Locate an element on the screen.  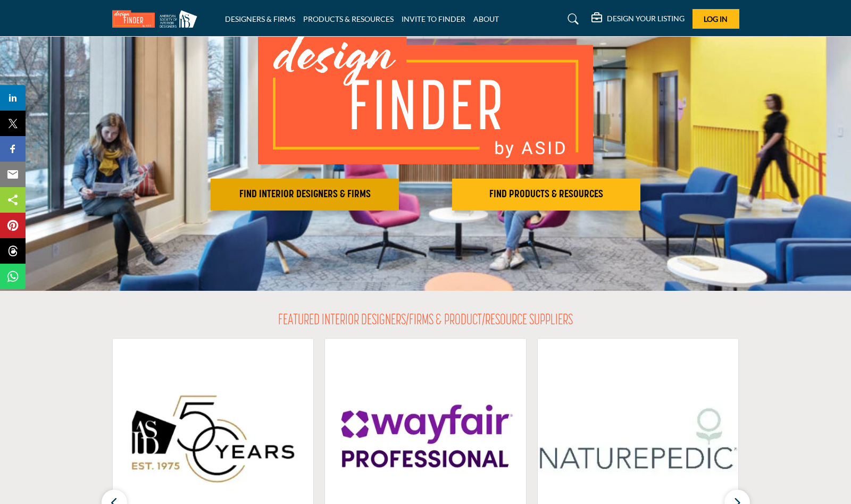
h5: DESIGN YOUR LISTING is located at coordinates (645, 18).